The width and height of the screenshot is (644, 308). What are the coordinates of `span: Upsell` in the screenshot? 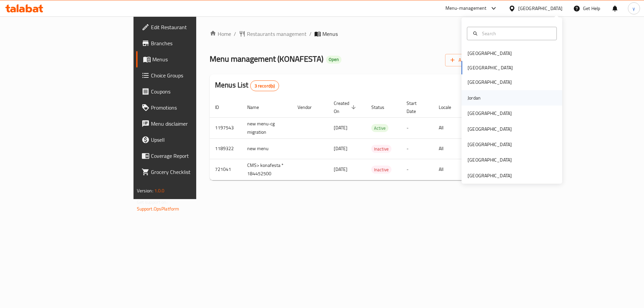 It's located at (193, 140).